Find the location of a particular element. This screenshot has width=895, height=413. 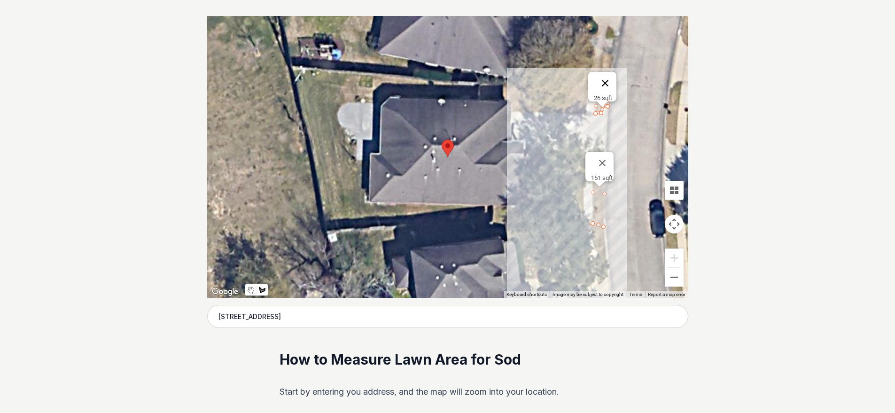

button: Tilt map is located at coordinates (674, 190).